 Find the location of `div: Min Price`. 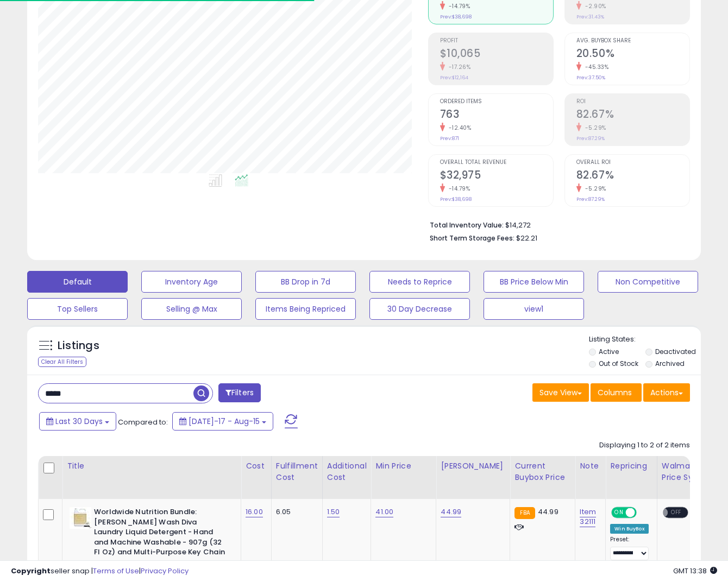

div: Min Price is located at coordinates (403, 466).